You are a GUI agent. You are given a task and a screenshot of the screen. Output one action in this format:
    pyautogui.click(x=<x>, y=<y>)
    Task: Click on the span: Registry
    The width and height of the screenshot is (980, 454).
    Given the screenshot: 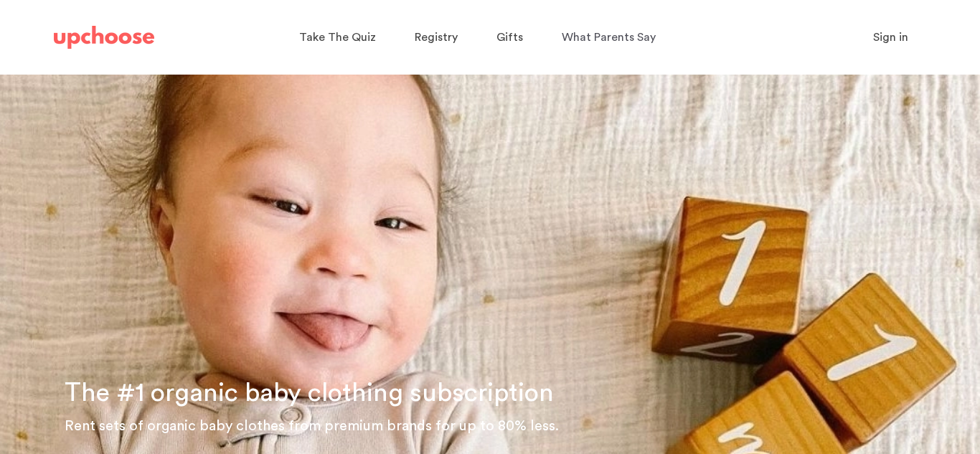 What is the action you would take?
    pyautogui.click(x=436, y=38)
    